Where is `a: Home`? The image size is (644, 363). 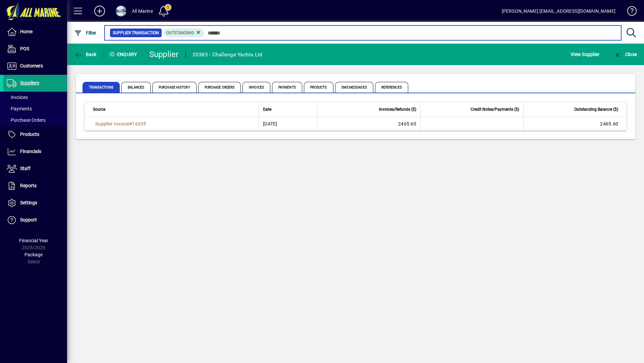
a: Home is located at coordinates (35, 32).